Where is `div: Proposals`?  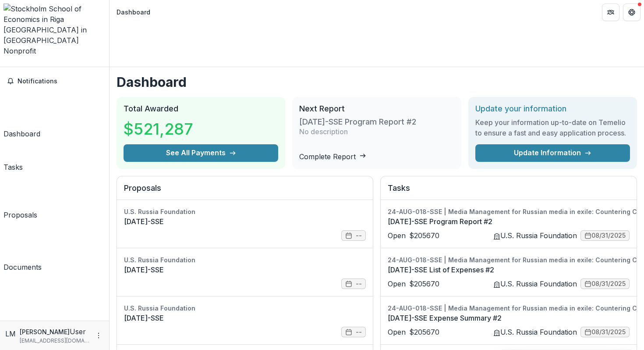 div: Proposals is located at coordinates (20, 215).